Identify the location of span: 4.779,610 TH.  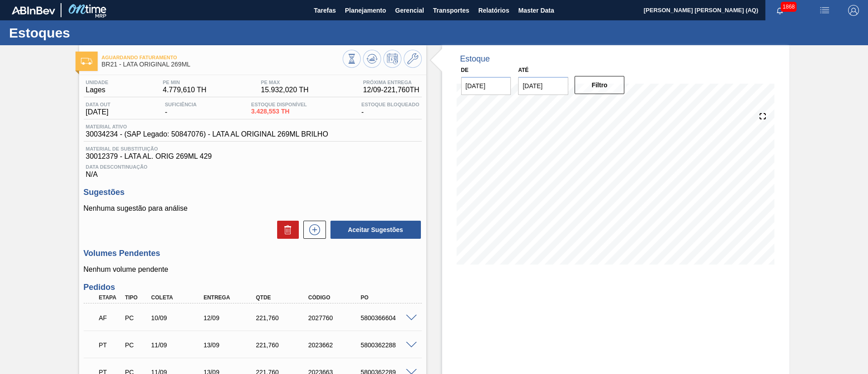
(184, 90).